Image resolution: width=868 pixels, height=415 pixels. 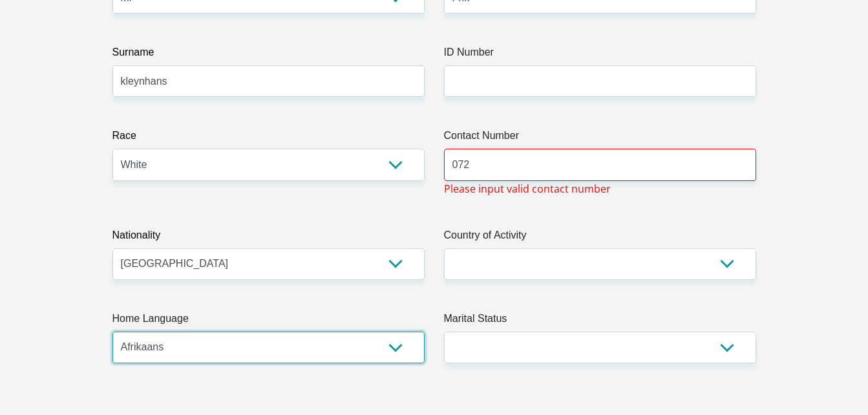 I want to click on label: Surname, so click(x=268, y=55).